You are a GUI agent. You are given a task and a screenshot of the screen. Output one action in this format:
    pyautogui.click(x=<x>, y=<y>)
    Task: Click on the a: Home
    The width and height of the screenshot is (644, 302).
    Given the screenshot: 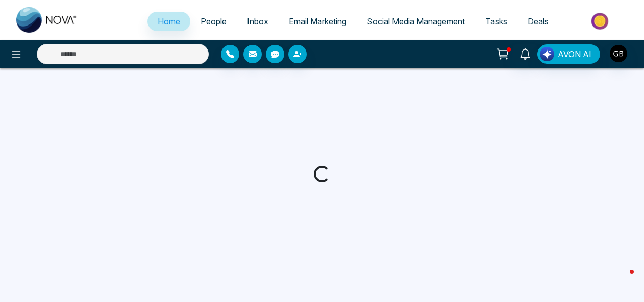 What is the action you would take?
    pyautogui.click(x=169, y=21)
    